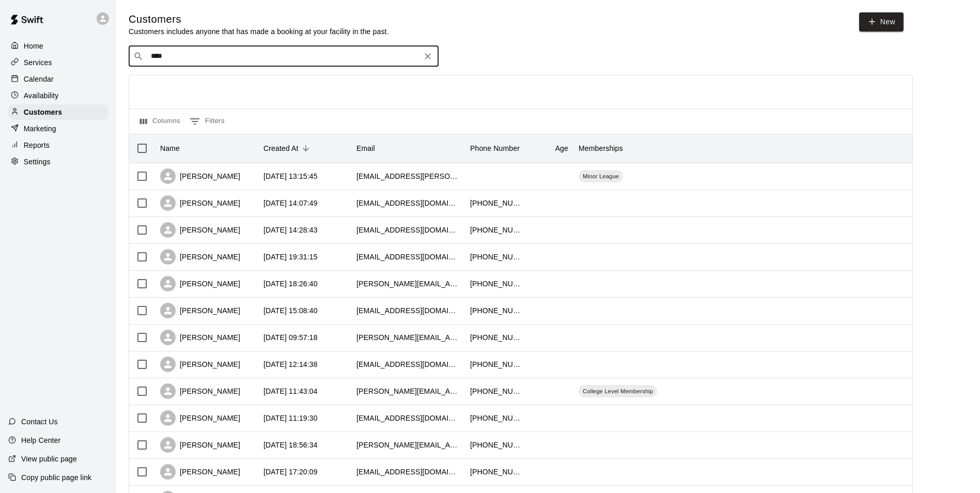 This screenshot has width=980, height=493. Describe the element at coordinates (408, 176) in the screenshot. I see `div: lyell.sloan@icloud.com` at that location.